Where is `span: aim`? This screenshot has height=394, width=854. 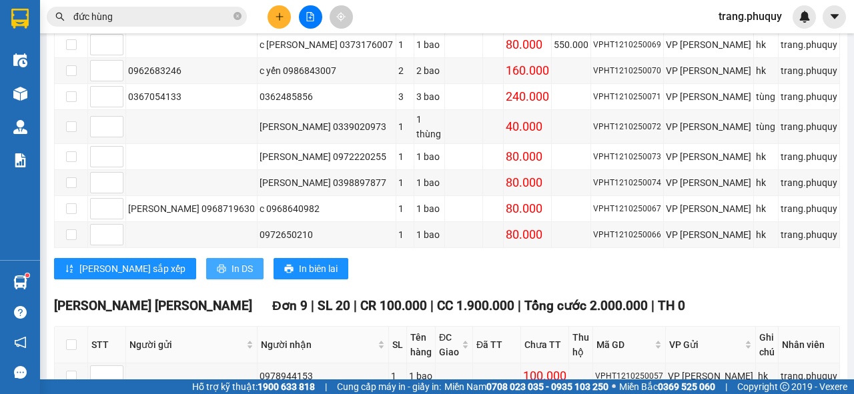
span: aim is located at coordinates (341, 17).